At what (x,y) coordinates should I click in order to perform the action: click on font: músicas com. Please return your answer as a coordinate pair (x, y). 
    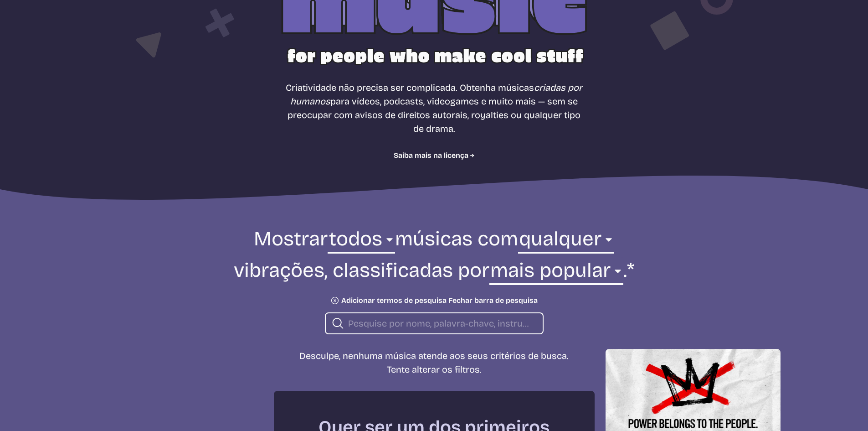
    Looking at the image, I should click on (456, 239).